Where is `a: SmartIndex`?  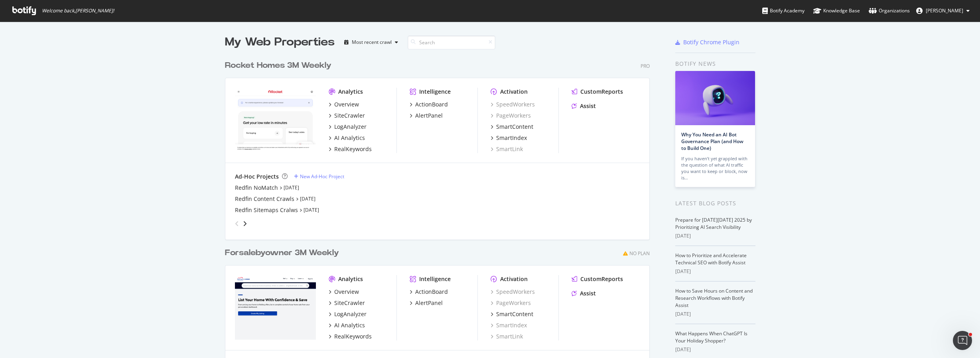 a: SmartIndex is located at coordinates (508, 138).